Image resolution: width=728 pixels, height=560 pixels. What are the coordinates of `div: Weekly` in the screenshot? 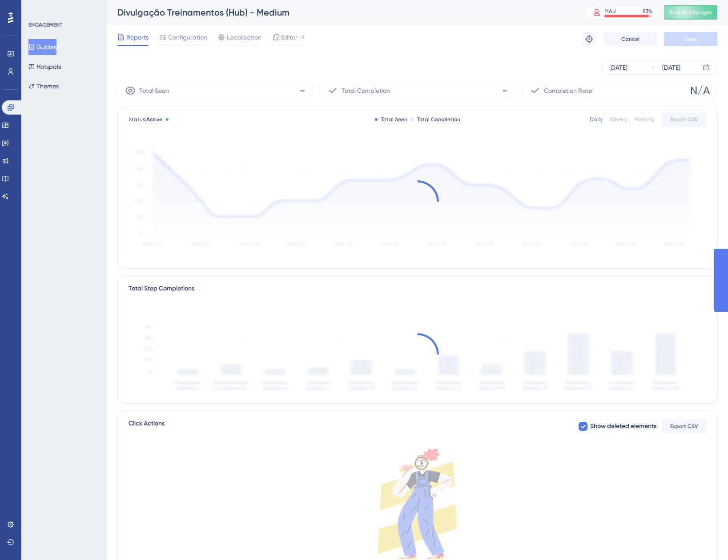 It's located at (618, 119).